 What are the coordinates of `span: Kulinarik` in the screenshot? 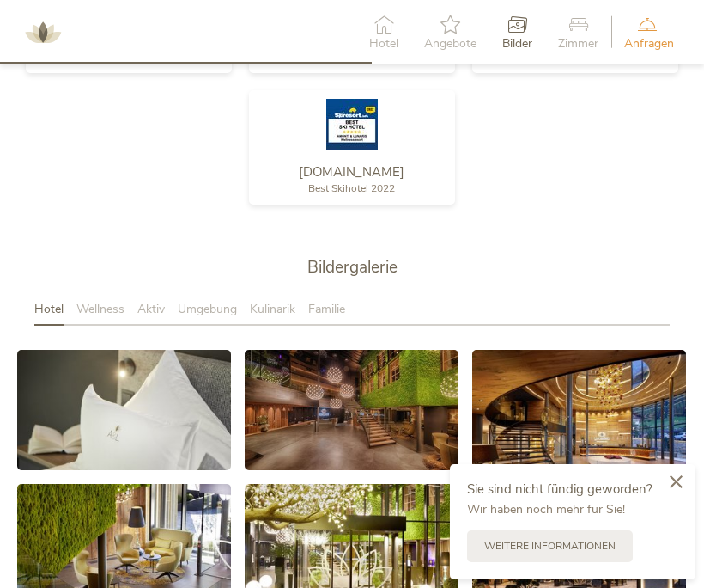 It's located at (272, 309).